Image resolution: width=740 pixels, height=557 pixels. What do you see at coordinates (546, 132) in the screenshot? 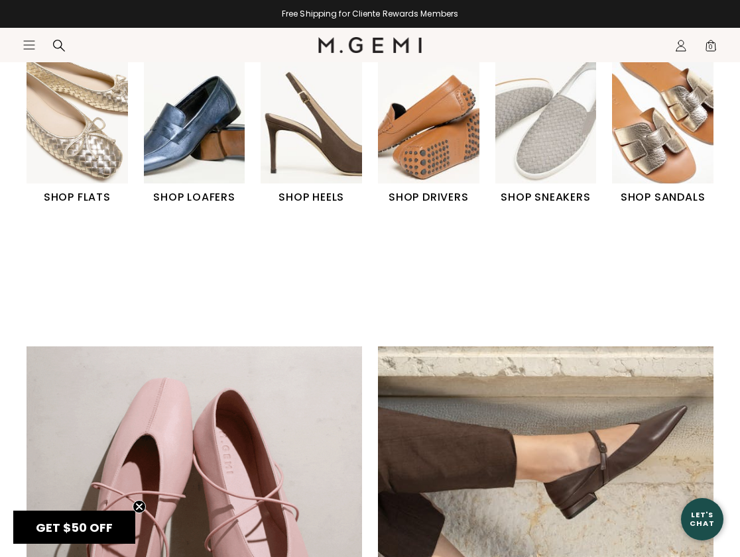
I see `a: SHOP SNEAKERS` at bounding box center [546, 132].